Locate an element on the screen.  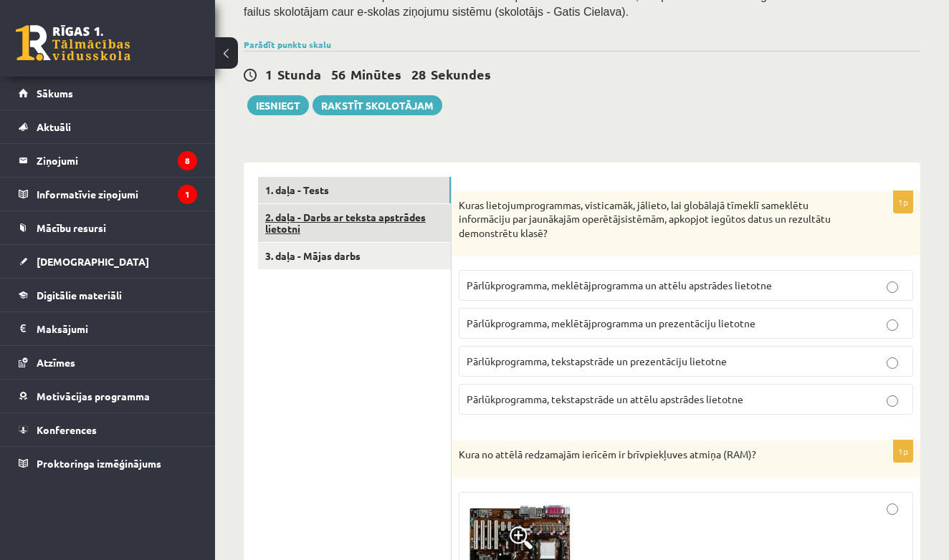
input: Pārlūkprogramma, tekstapstrāde un prezentāciju lietotne is located at coordinates (892, 363).